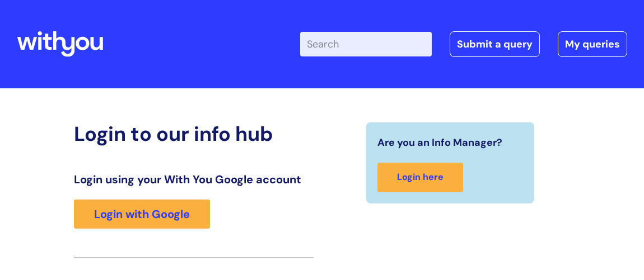 The height and width of the screenshot is (280, 644). Describe the element at coordinates (366, 44) in the screenshot. I see `input: Search` at that location.